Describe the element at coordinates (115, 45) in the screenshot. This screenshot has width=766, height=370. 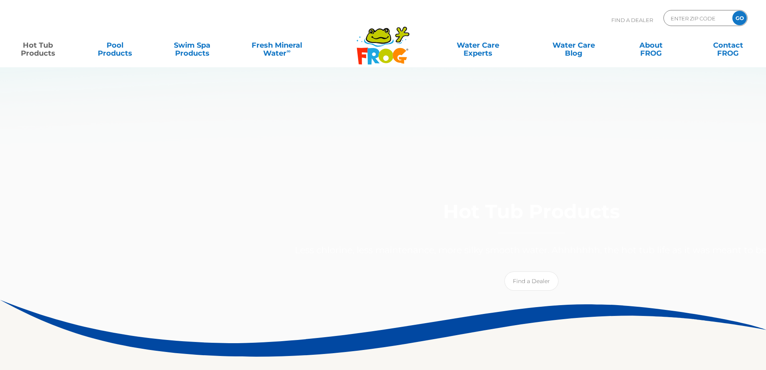
I see `a: PoolProducts` at that location.